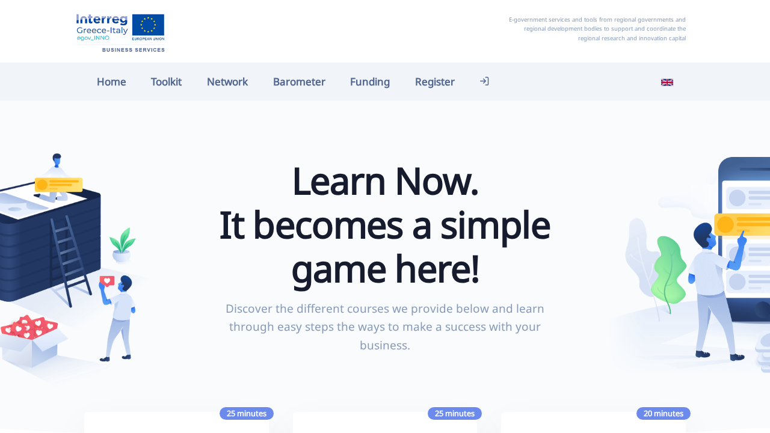  Describe the element at coordinates (370, 81) in the screenshot. I see `a: Funding` at that location.